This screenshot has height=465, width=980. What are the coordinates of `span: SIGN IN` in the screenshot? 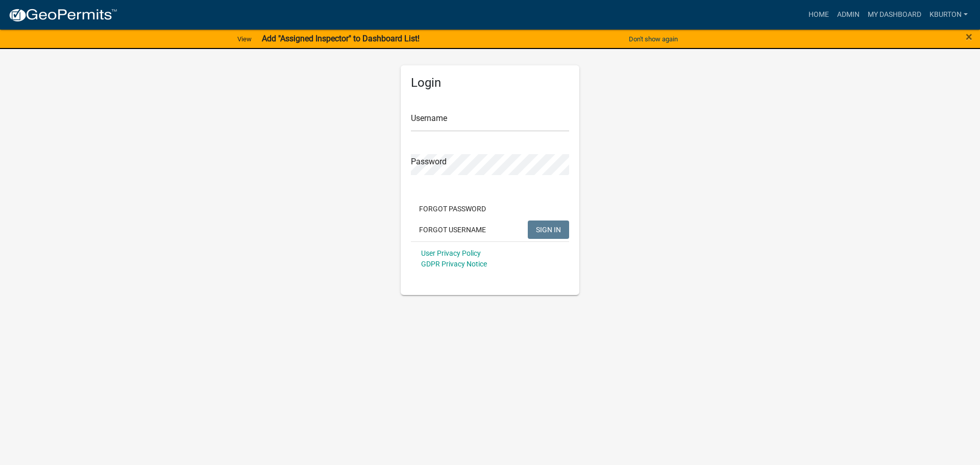 It's located at (548, 229).